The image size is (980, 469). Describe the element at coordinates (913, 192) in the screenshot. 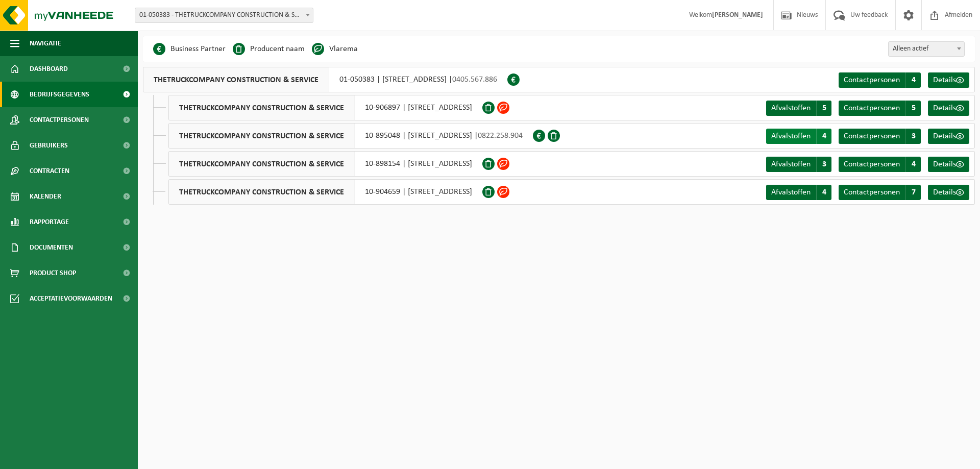

I see `span: 7` at that location.